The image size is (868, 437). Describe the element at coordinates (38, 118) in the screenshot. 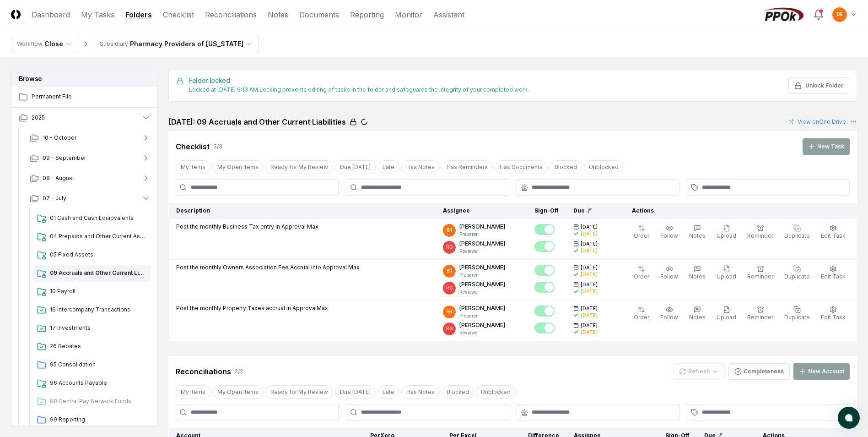

I see `span: 2025` at that location.